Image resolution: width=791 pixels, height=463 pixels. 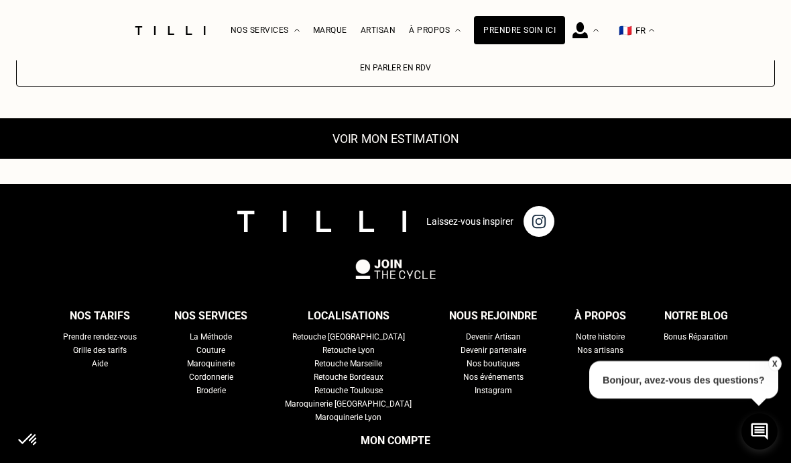 I want to click on div: Cordonnerie, so click(x=211, y=377).